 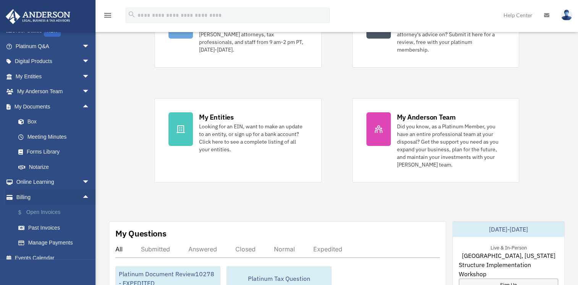 I want to click on a: Platinum Q&Aarrow_drop_down, so click(x=53, y=46).